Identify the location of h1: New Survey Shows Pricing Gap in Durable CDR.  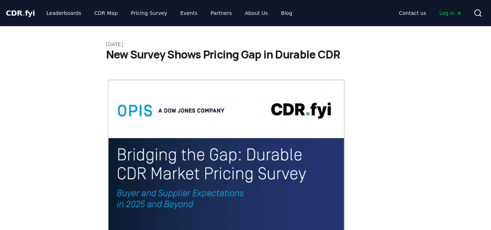
(245, 54).